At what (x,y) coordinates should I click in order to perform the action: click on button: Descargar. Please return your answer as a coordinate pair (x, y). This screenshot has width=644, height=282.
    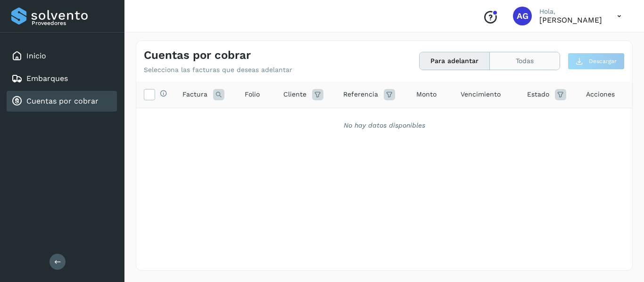
    Looking at the image, I should click on (596, 61).